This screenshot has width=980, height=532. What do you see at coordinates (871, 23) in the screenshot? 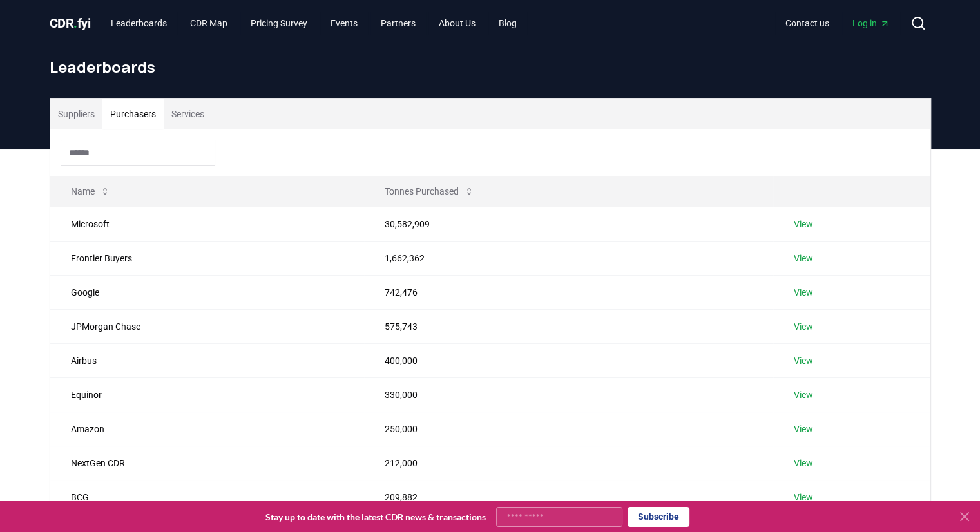
I see `a: Log in` at bounding box center [871, 23].